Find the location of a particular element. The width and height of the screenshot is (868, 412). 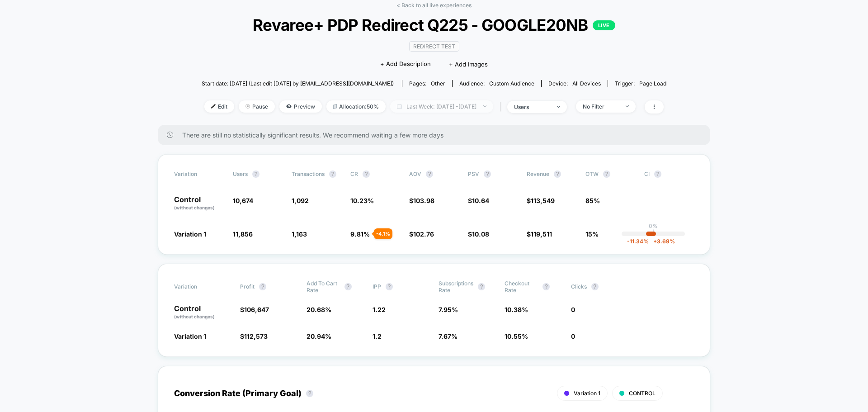

span: other is located at coordinates (438, 83).